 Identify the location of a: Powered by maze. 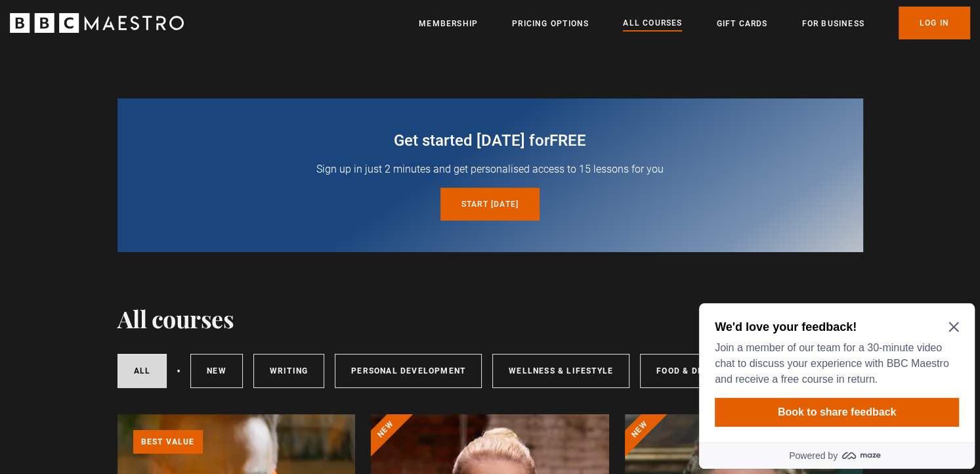
(143, 157).